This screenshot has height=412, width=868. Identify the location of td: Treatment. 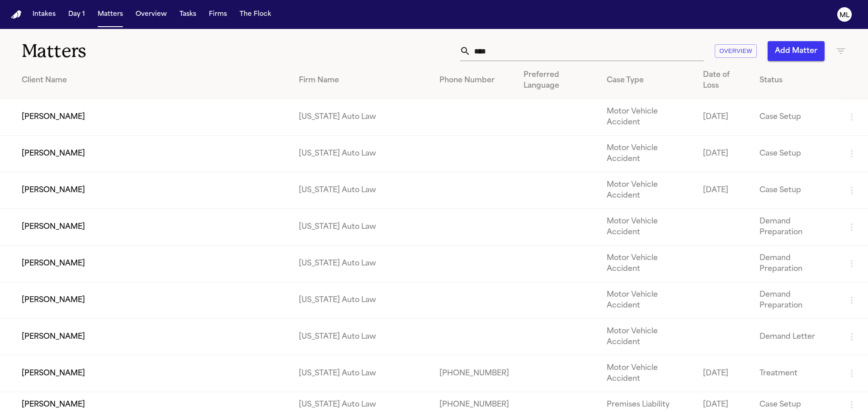
(796, 373).